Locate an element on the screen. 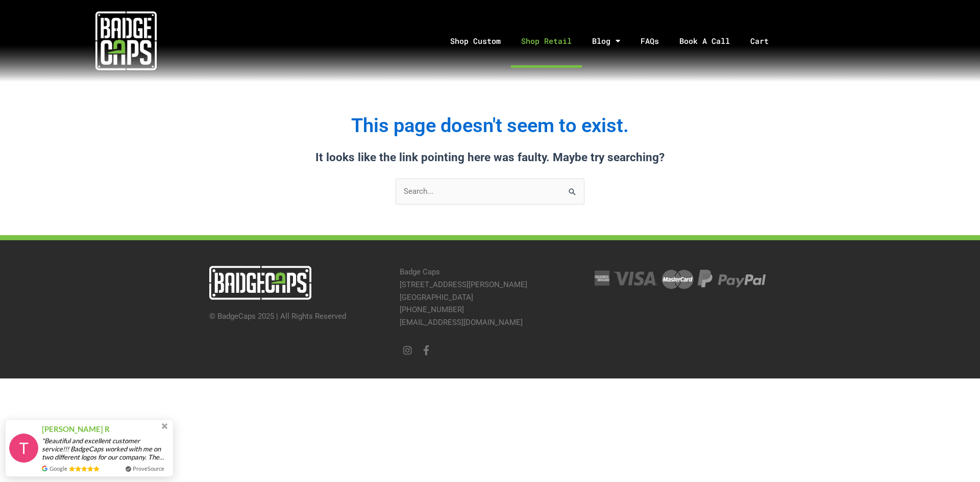 The width and height of the screenshot is (980, 482). img: badgecaps white logo with green acccent is located at coordinates (126, 41).